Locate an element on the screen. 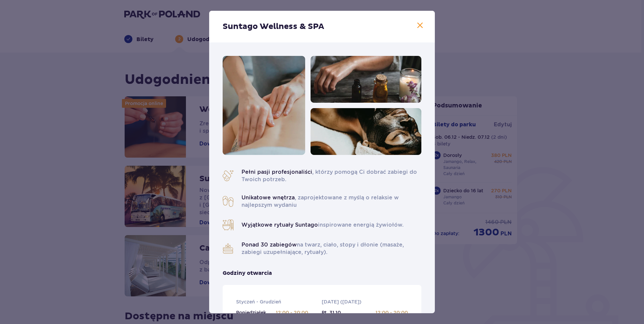 This screenshot has height=324, width=644. p: Suntago Wellness & SPA is located at coordinates (273, 27).